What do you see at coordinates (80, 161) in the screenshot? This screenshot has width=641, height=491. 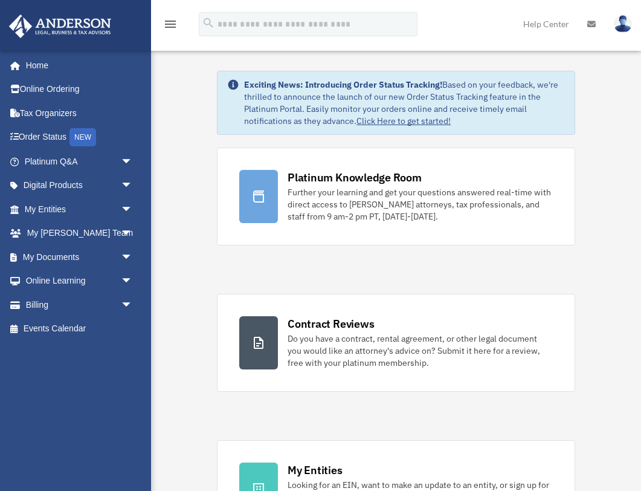 I see `a: Platinum Q&Aarrow_drop_down` at bounding box center [80, 161].